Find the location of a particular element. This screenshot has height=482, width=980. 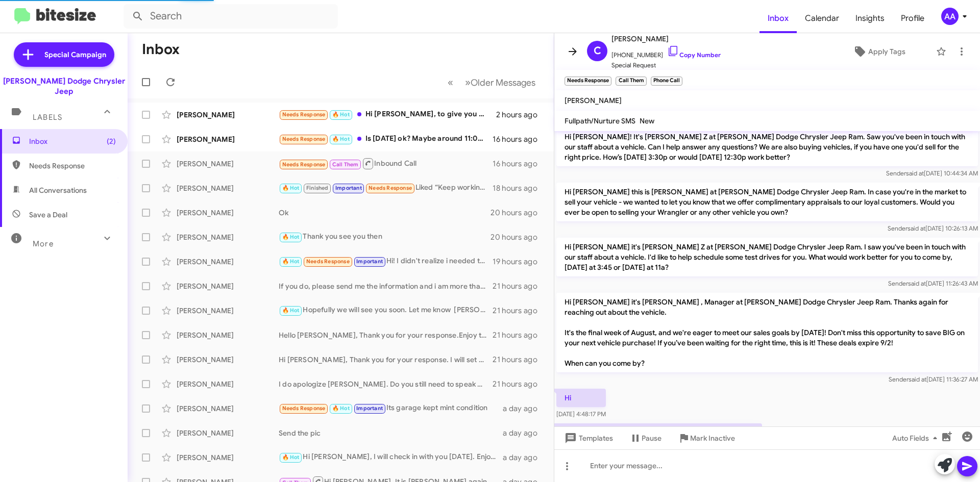

div: AA is located at coordinates (950, 17).